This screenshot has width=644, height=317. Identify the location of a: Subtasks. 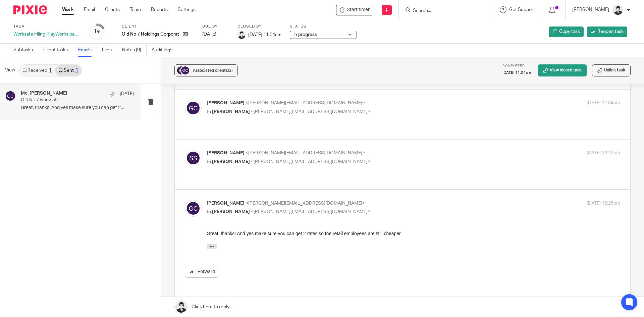
(26, 50).